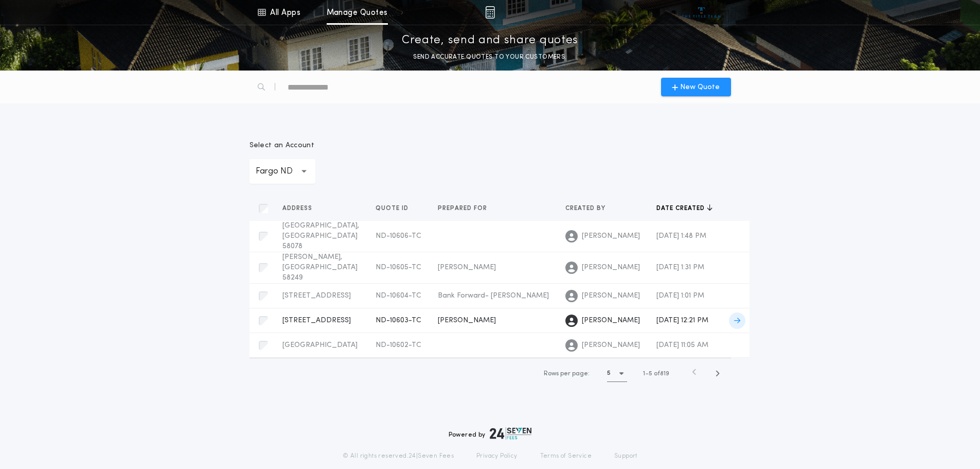 This screenshot has width=980, height=469. Describe the element at coordinates (701, 12) in the screenshot. I see `img: vs-icon` at that location.